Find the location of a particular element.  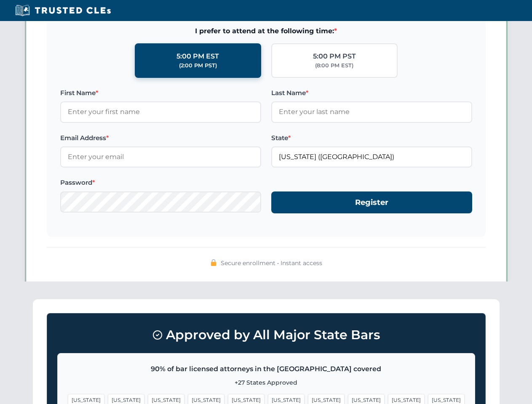

h3: Approved by All Major State Bars is located at coordinates (266, 335).